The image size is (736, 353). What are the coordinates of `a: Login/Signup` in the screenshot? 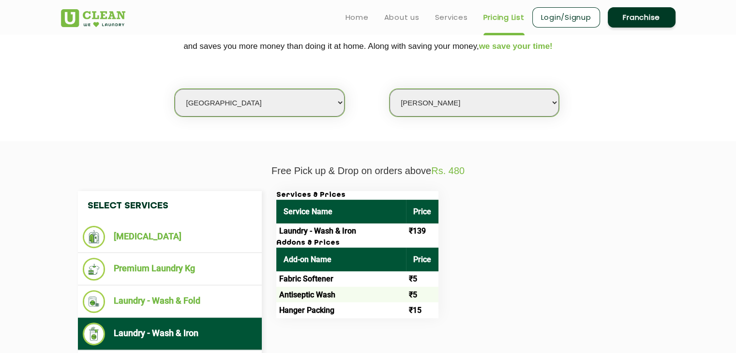 It's located at (566, 17).